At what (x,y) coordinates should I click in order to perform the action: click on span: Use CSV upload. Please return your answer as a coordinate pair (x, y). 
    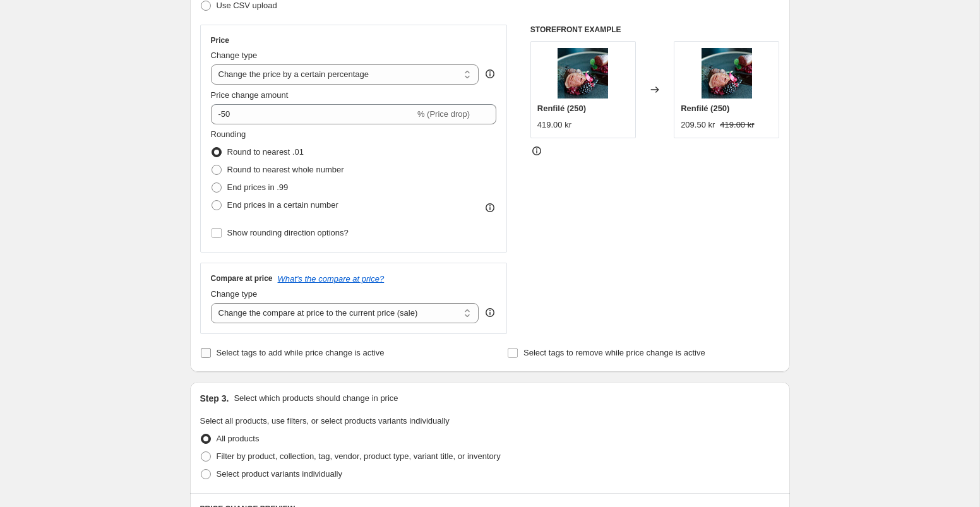
    Looking at the image, I should click on (247, 5).